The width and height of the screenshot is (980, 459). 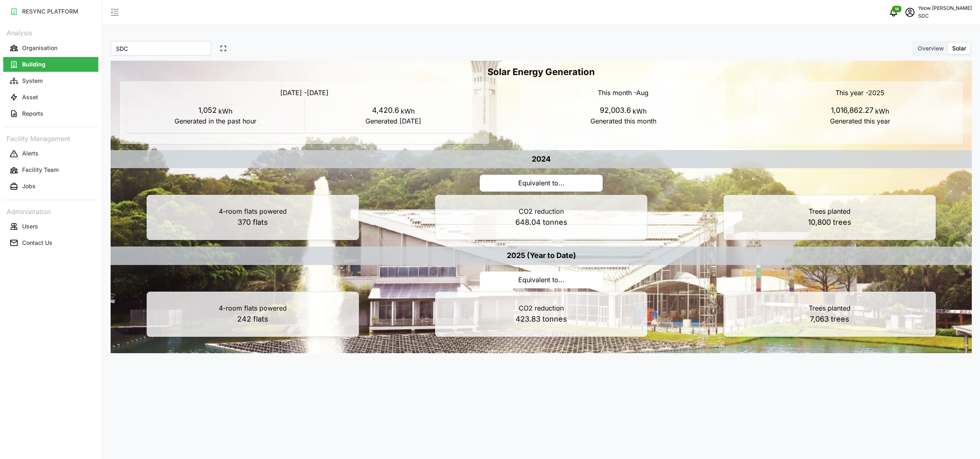 What do you see at coordinates (51, 170) in the screenshot?
I see `button: Facility Team` at bounding box center [51, 170].